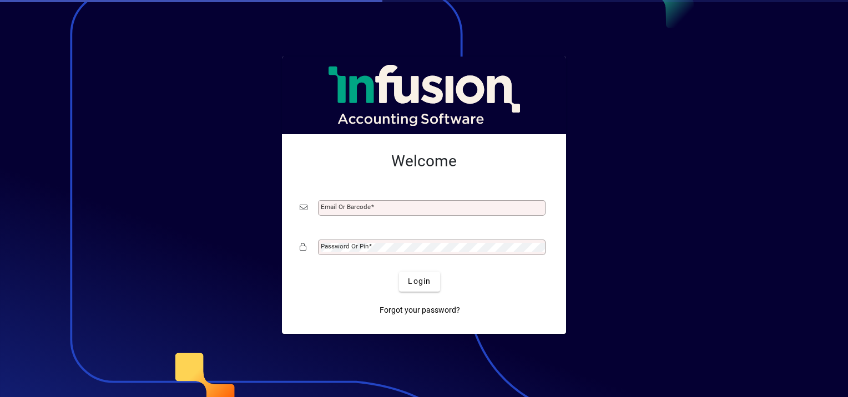  Describe the element at coordinates (419, 311) in the screenshot. I see `a: Forgot your password?` at that location.